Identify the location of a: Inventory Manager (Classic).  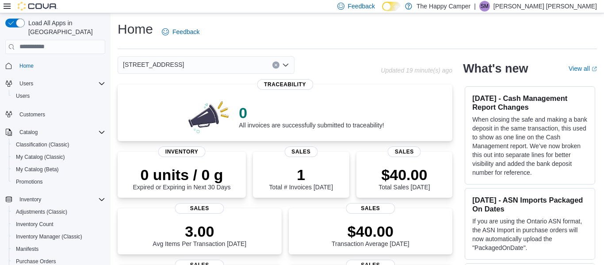
(49, 237).